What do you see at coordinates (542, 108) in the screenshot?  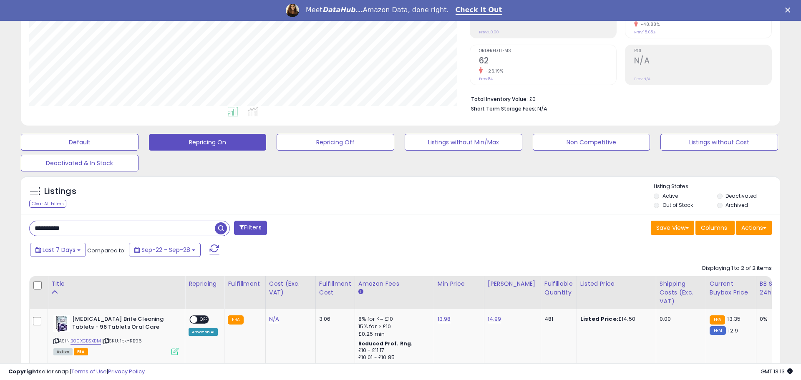 I see `span: N/A` at bounding box center [542, 108].